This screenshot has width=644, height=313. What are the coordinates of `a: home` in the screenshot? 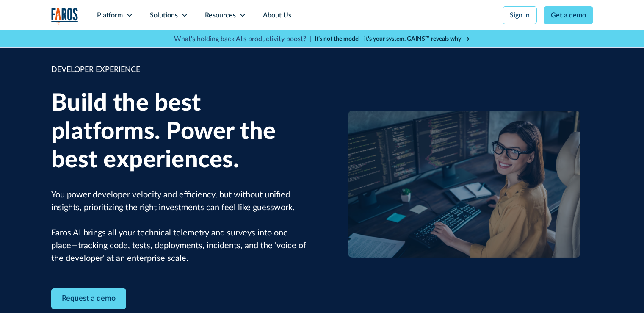 It's located at (65, 16).